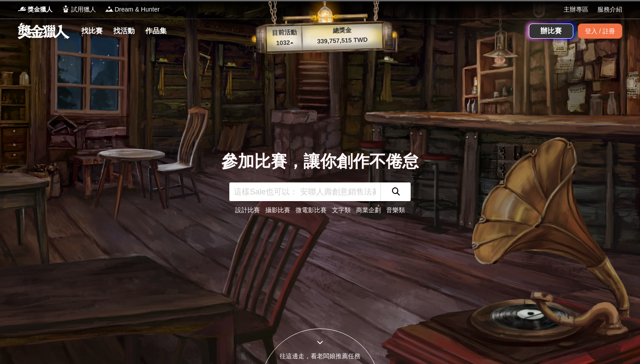 This screenshot has width=640, height=364. I want to click on a: 微電影比賽, so click(311, 210).